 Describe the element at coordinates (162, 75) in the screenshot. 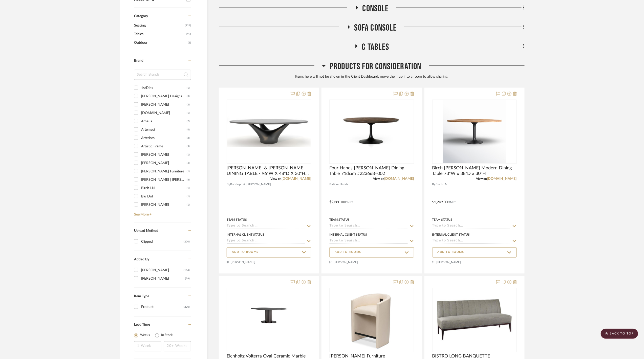

I see `input: Search Brands` at that location.